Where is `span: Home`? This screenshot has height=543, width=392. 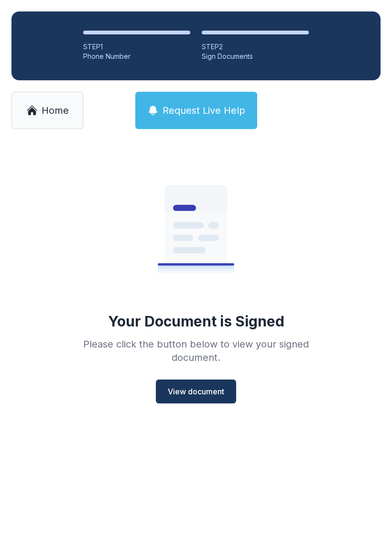
span: Home is located at coordinates (55, 111).